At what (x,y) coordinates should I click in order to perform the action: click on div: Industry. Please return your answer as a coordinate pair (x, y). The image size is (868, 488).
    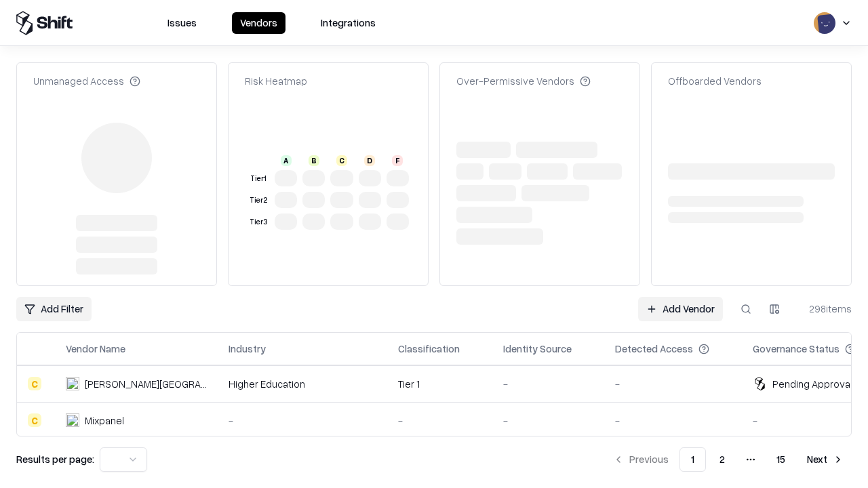
    Looking at the image, I should click on (247, 349).